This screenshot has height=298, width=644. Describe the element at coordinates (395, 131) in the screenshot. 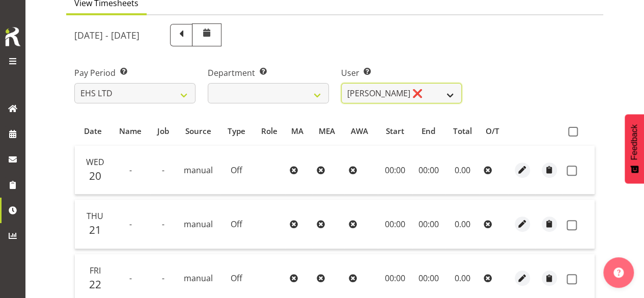

I see `div: Start` at that location.